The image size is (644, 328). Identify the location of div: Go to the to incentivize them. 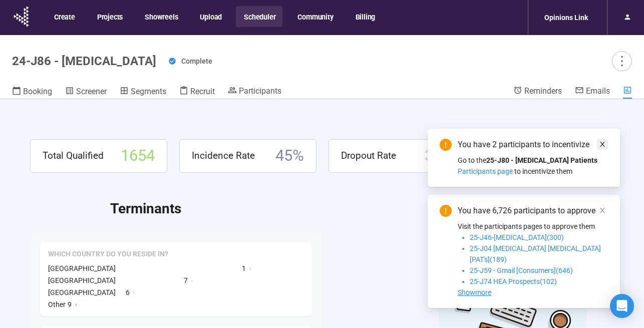
(533, 166).